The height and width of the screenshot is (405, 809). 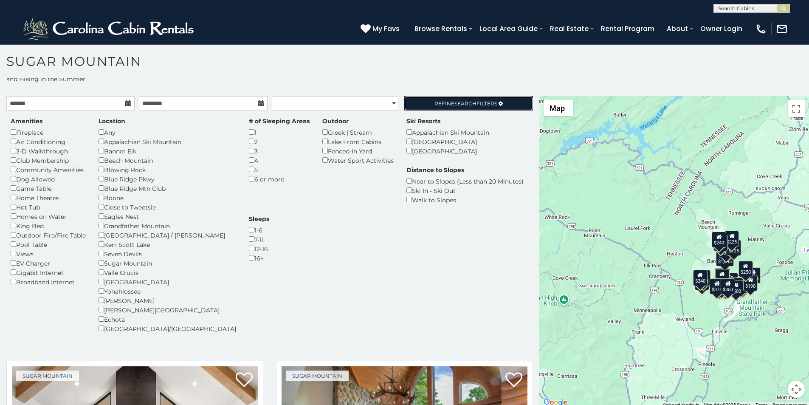 What do you see at coordinates (259, 230) in the screenshot?
I see `div: 1-6` at bounding box center [259, 230].